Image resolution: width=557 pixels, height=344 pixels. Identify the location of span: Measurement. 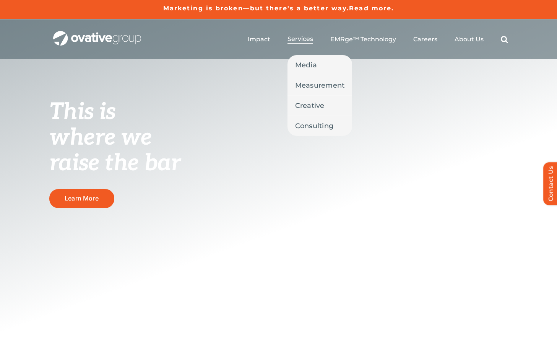
(320, 85).